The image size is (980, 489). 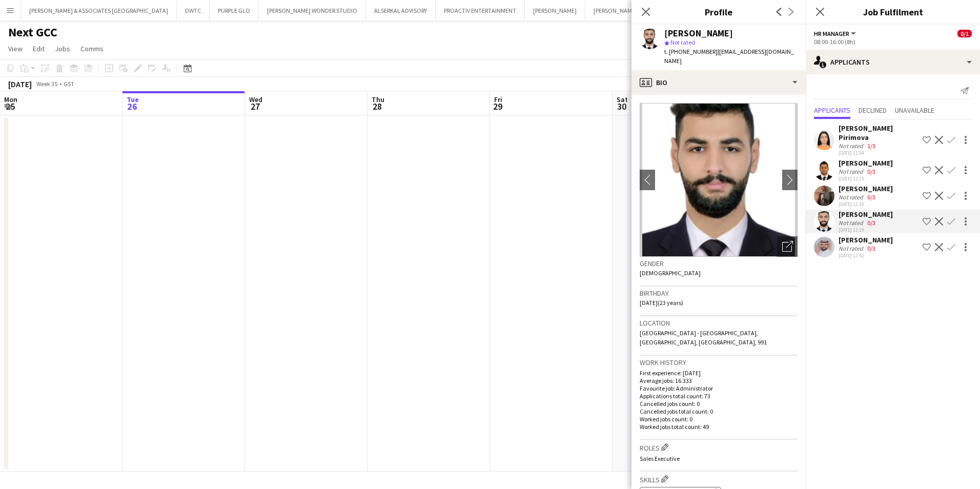 What do you see at coordinates (63, 48) in the screenshot?
I see `span: Jobs` at bounding box center [63, 48].